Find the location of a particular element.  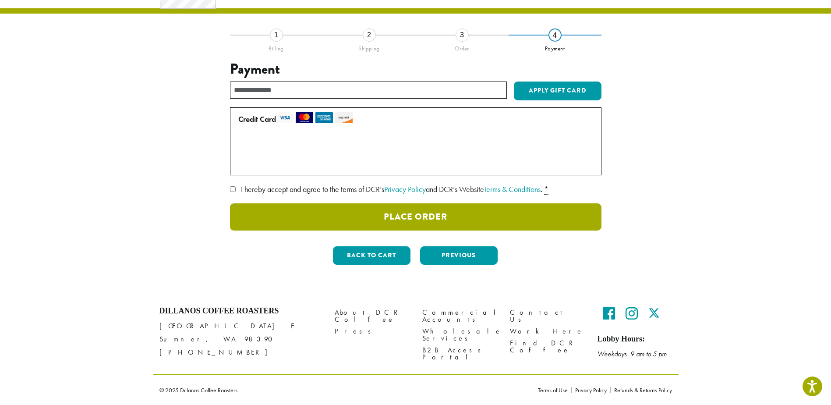

div: 2 is located at coordinates (369, 35).